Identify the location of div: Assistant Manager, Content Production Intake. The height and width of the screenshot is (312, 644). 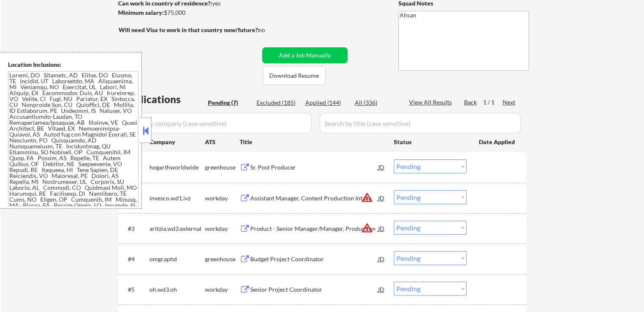
(314, 198).